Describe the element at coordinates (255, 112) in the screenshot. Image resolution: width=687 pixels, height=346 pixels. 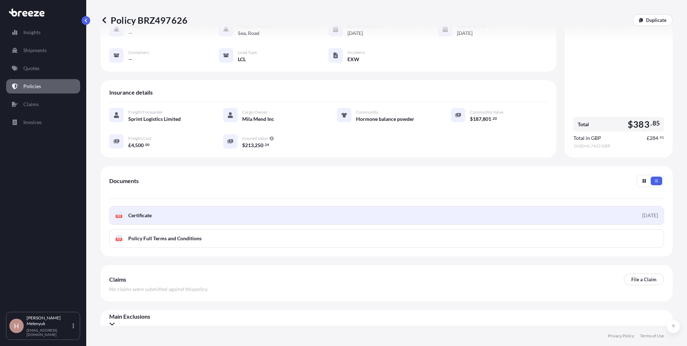
I see `span: Cargo Owner` at that location.